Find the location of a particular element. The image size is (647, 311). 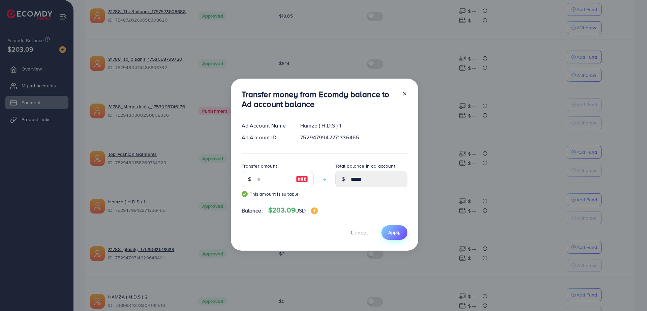

button: Cancel is located at coordinates (359, 232).